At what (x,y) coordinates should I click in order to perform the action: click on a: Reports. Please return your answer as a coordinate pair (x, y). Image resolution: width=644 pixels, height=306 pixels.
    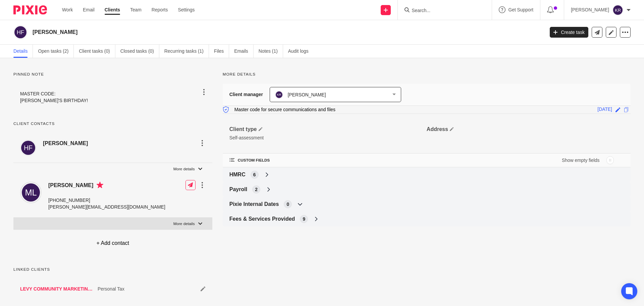
    Looking at the image, I should click on (159, 10).